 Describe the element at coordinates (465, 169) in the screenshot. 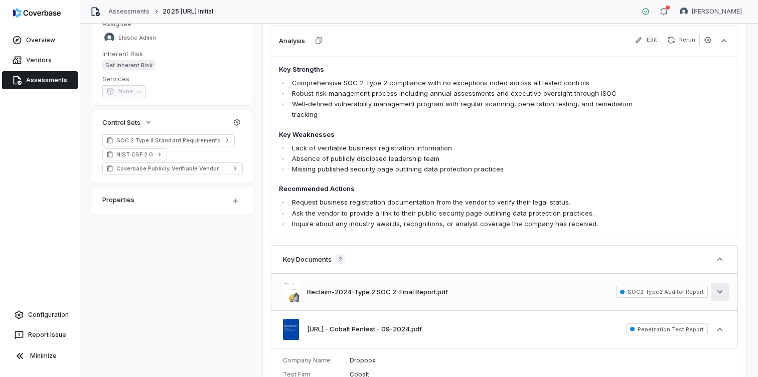

I see `li: Missing published security page outlining data protection practices` at that location.